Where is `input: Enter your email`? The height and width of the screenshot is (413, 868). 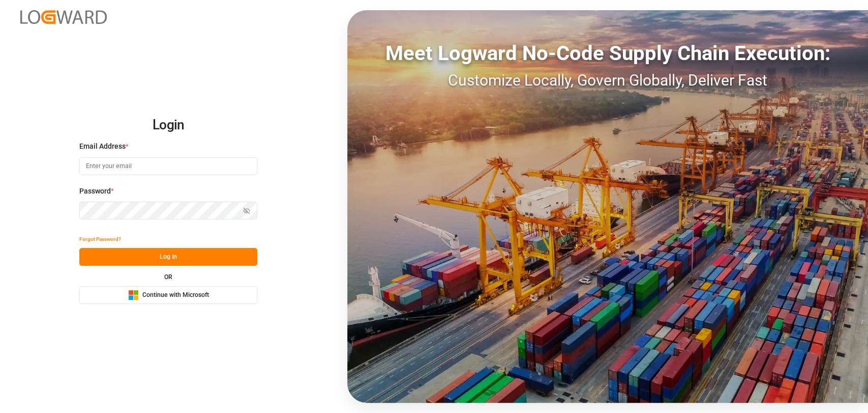 input: Enter your email is located at coordinates (168, 166).